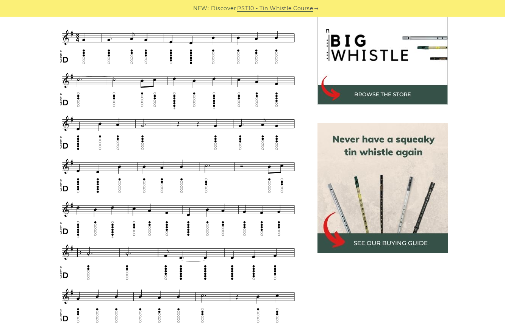 The image size is (505, 324). I want to click on a: PST10 - Tin Whistle Course, so click(275, 8).